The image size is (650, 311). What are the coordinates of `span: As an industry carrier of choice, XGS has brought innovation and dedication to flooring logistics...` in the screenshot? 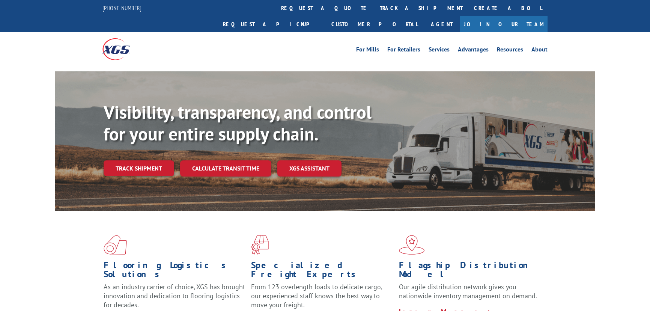 It's located at (174, 296).